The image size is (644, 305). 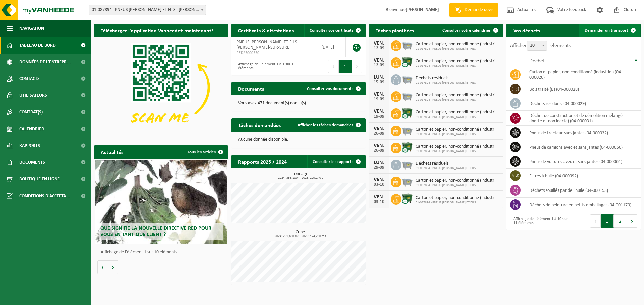 What do you see at coordinates (582, 104) in the screenshot?
I see `td: déchets résiduels (04-000029)` at bounding box center [582, 104].